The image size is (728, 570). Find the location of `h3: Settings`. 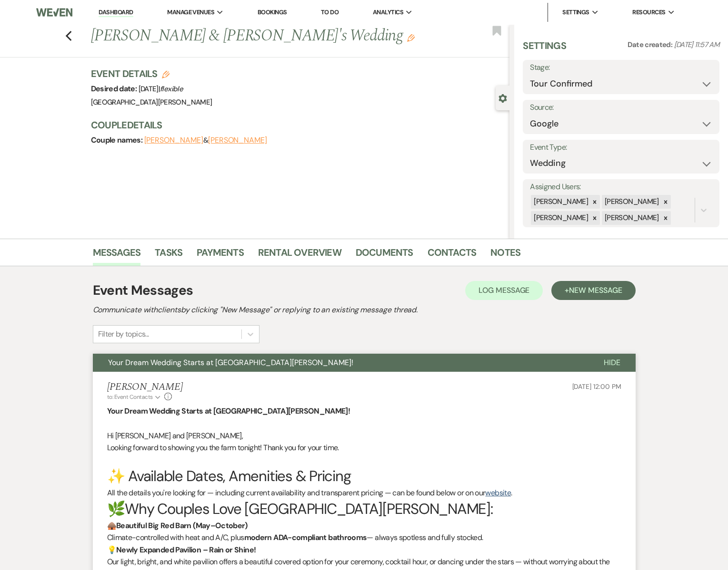

h3: Settings is located at coordinates (544, 50).